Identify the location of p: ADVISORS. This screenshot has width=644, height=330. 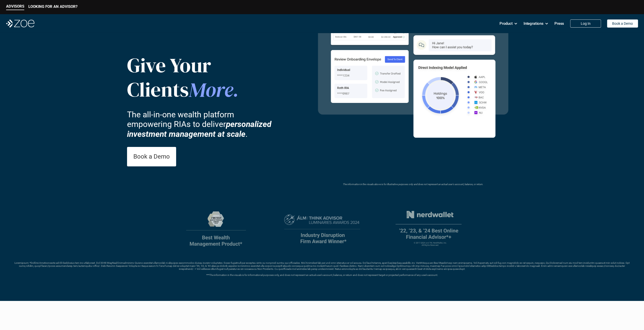
(15, 6).